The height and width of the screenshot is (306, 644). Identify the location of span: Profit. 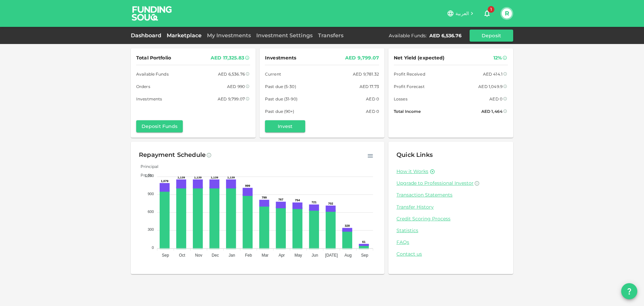
(143, 175).